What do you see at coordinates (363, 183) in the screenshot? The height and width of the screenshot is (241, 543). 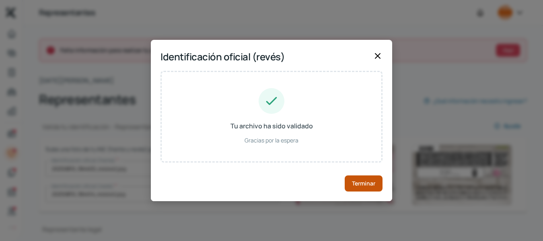 I see `button: Terminar` at bounding box center [363, 183].